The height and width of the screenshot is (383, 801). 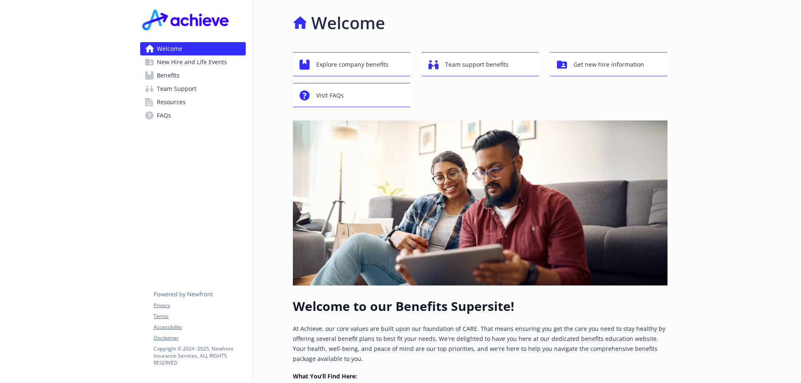 What do you see at coordinates (352, 65) in the screenshot?
I see `span: Explore company benefits` at bounding box center [352, 65].